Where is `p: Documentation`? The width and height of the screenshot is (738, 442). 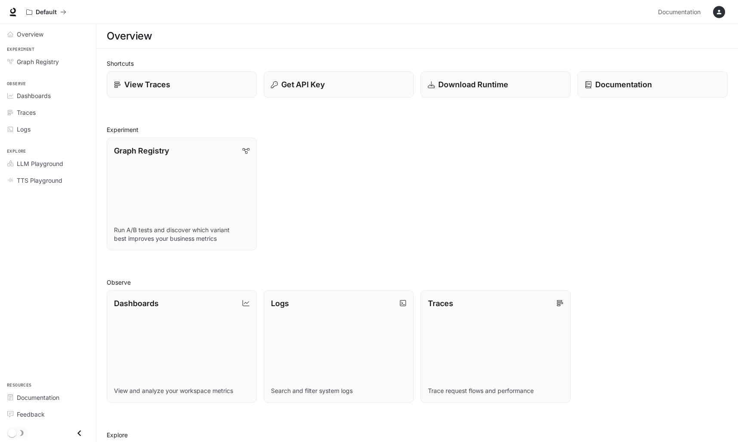 p: Documentation is located at coordinates (624, 84).